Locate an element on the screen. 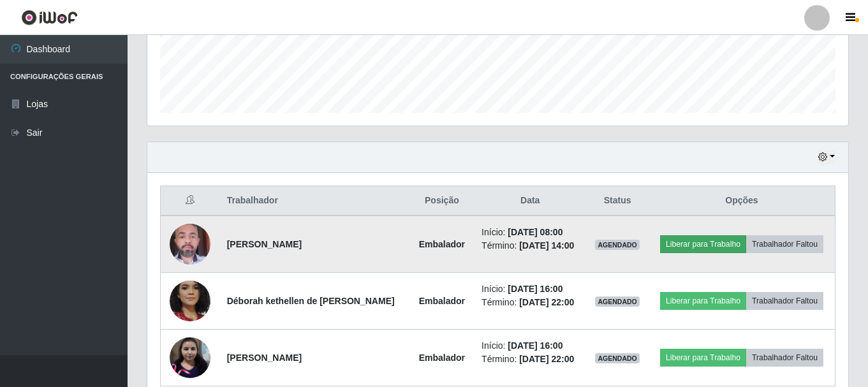 Image resolution: width=868 pixels, height=387 pixels. th: Trabalhador is located at coordinates (314, 201).